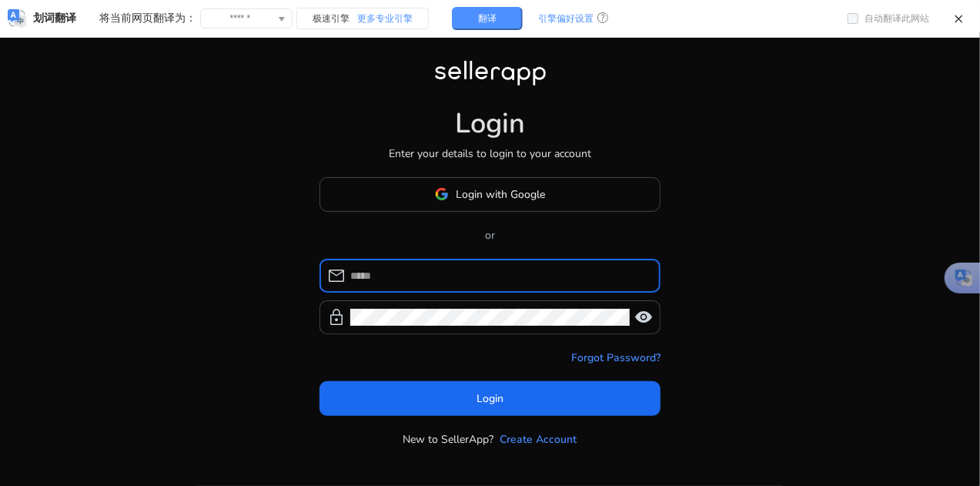  I want to click on span: lock, so click(336, 317).